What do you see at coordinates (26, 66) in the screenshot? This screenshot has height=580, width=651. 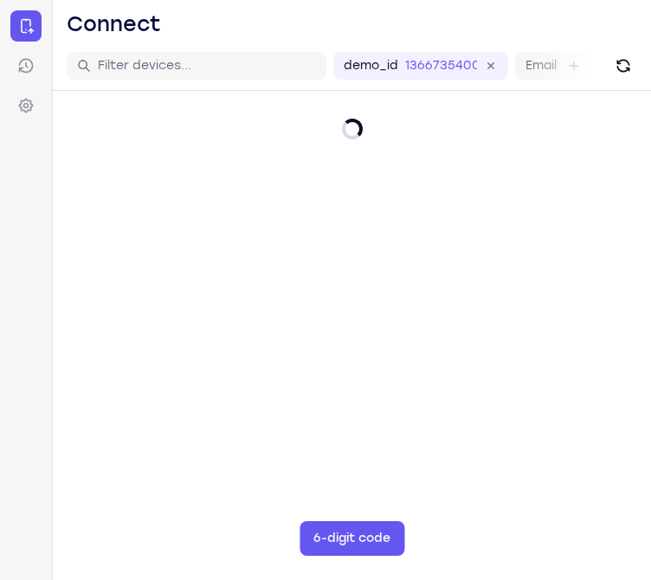 I see `a: Sessions` at bounding box center [26, 66].